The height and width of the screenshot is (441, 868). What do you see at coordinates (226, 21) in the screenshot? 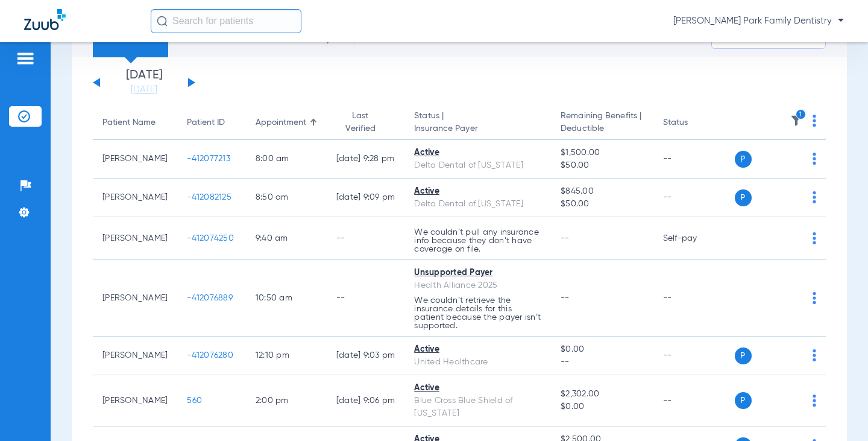
I see `input: Search for patients` at bounding box center [226, 21].